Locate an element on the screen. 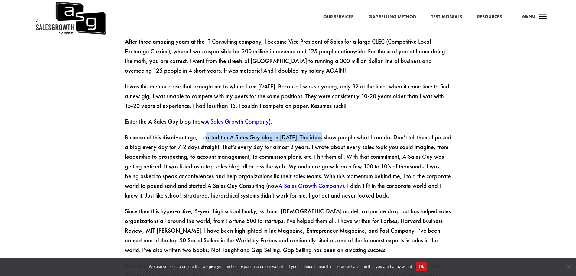 The width and height of the screenshot is (576, 276). a: Resources is located at coordinates (490, 17).